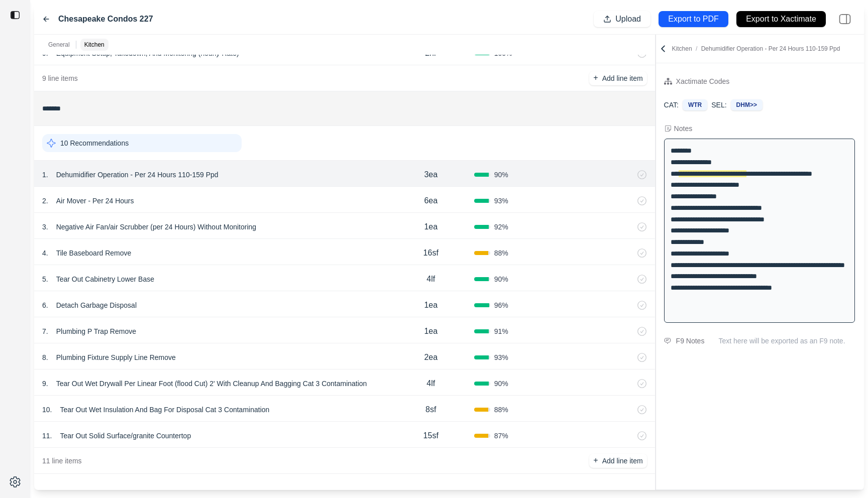  I want to click on p: Export to PDF, so click(693, 19).